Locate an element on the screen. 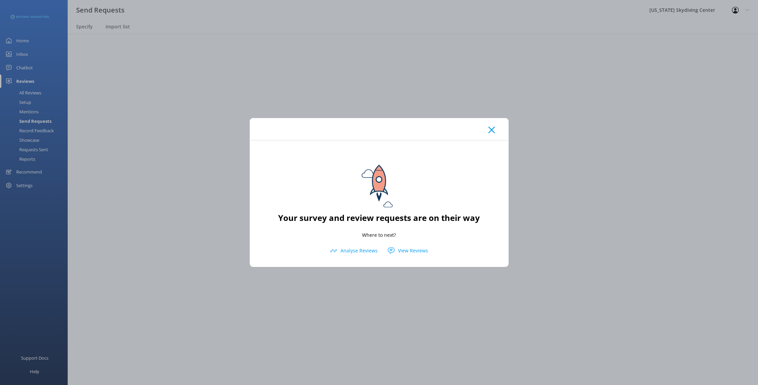  img: sending... is located at coordinates (379, 181).